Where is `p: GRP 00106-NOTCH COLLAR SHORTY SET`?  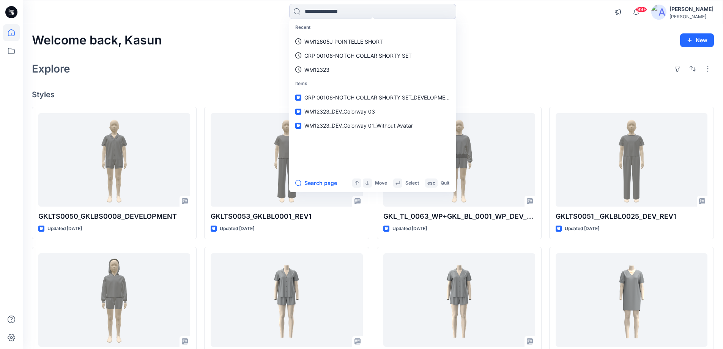 p: GRP 00106-NOTCH COLLAR SHORTY SET is located at coordinates (358, 55).